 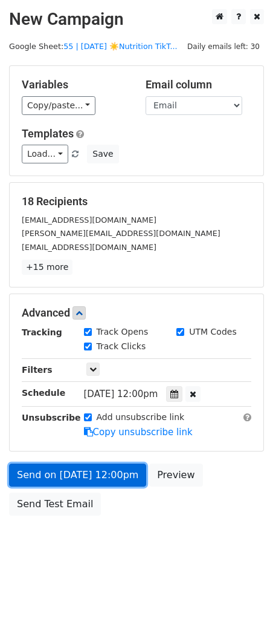 What do you see at coordinates (94, 46) in the screenshot?
I see `small: Google Sheet:` at bounding box center [94, 46].